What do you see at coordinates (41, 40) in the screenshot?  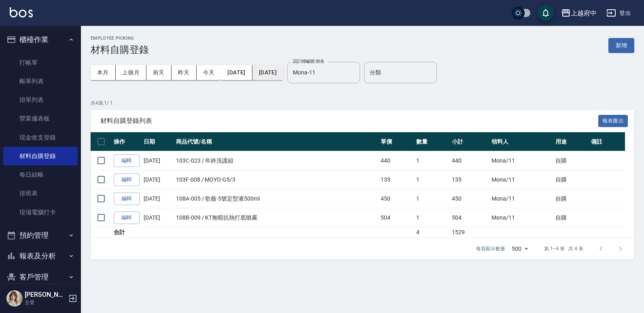 I see `button: 櫃檯作業` at bounding box center [41, 40].